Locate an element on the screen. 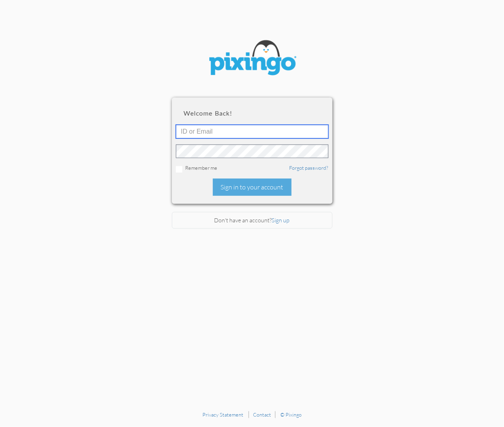  div: Sign in to your account is located at coordinates (252, 187).